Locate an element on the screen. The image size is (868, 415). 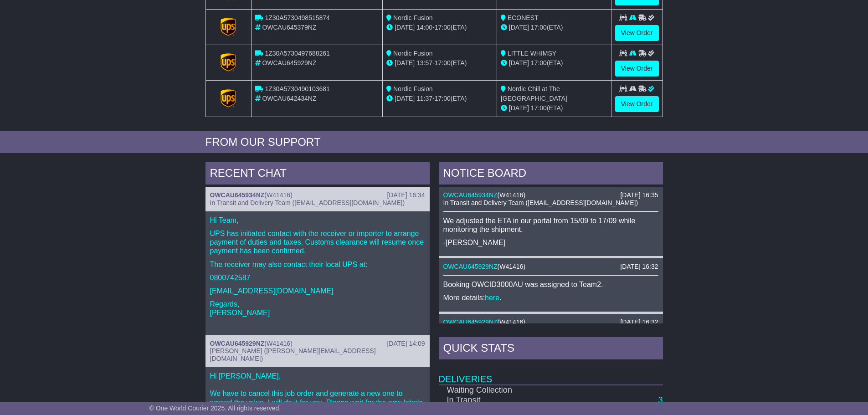
p: UPS has initiated contact with the receiver or importer to arrange payment of duties and taxes. C... is located at coordinates (318, 242).